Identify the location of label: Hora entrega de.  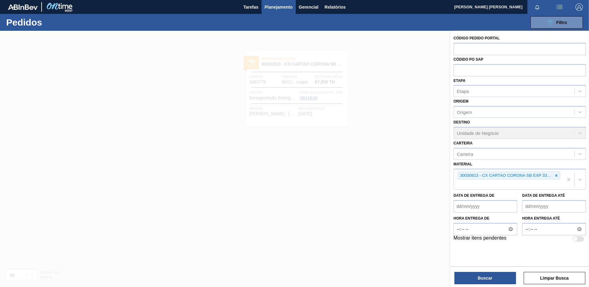
(485, 219).